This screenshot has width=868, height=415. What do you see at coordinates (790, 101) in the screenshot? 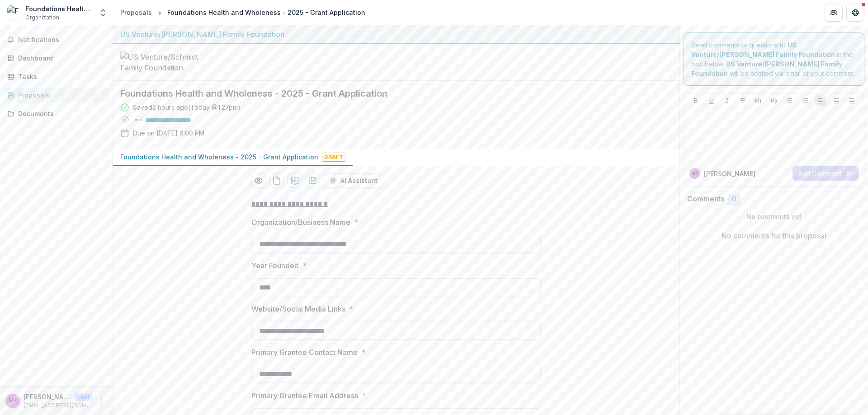
I see `button: Bullet List` at bounding box center [790, 101].